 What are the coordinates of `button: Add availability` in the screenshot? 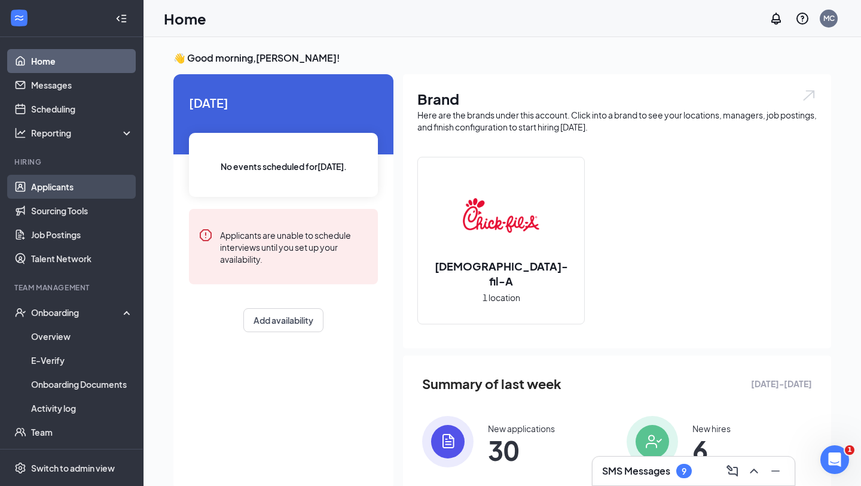 It's located at (283, 320).